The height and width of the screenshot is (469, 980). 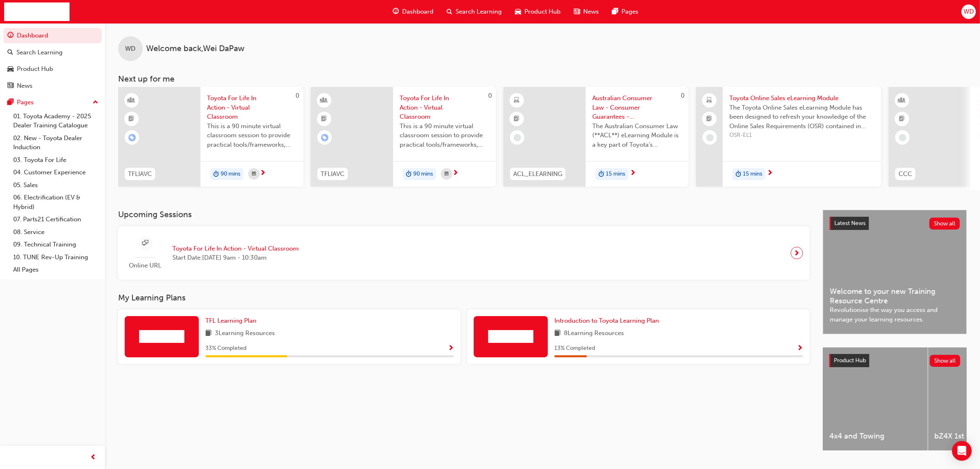 I want to click on div: News, so click(x=25, y=86).